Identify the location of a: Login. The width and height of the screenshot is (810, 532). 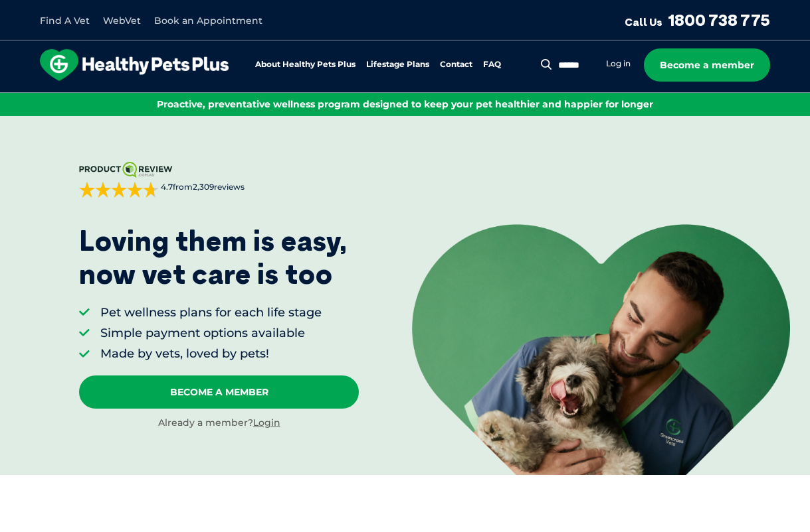
(266, 423).